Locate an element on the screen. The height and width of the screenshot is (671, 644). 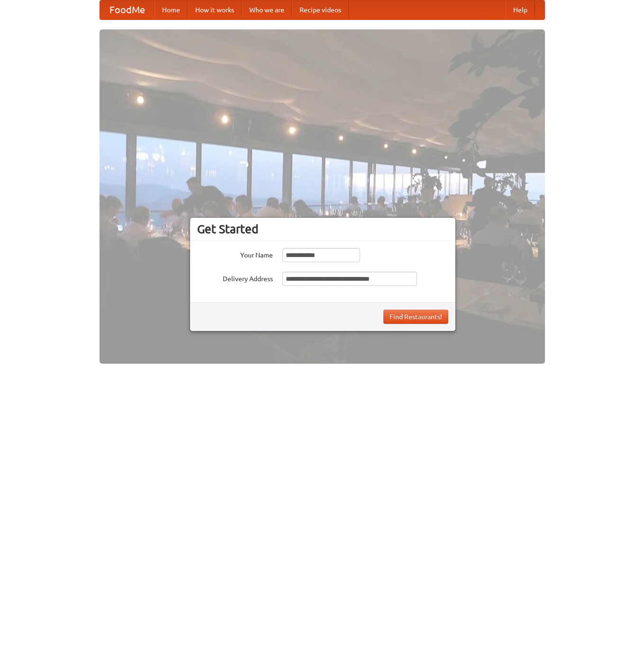
a: How it works is located at coordinates (215, 10).